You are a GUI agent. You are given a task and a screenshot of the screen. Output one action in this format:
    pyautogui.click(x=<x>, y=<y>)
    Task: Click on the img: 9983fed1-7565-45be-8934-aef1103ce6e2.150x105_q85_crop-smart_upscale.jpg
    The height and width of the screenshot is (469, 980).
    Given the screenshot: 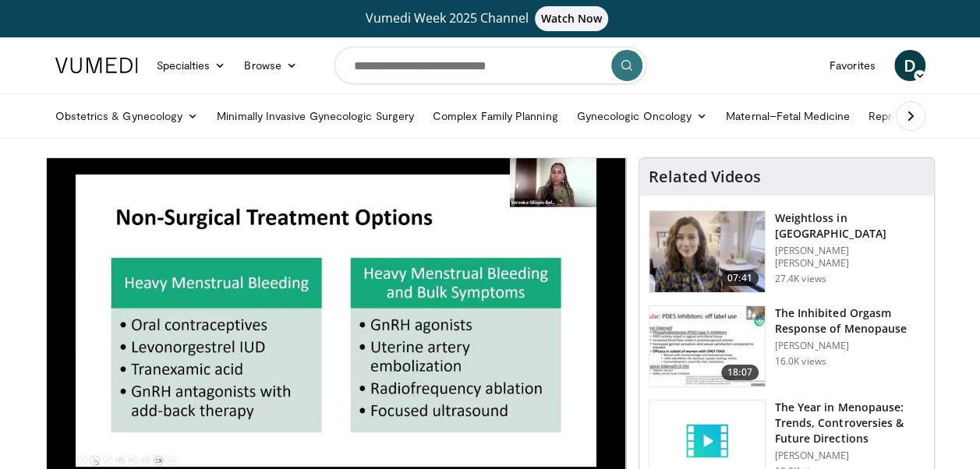 What is the action you would take?
    pyautogui.click(x=707, y=252)
    